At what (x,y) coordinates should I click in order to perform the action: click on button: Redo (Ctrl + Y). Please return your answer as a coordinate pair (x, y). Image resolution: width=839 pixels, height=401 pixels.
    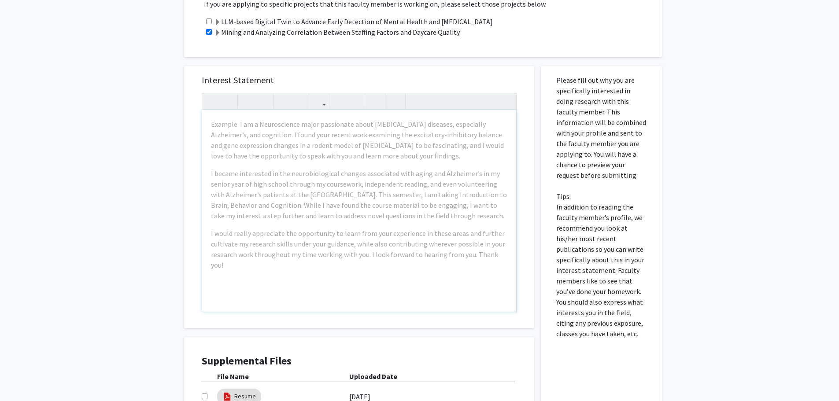
    Looking at the image, I should click on (227, 101).